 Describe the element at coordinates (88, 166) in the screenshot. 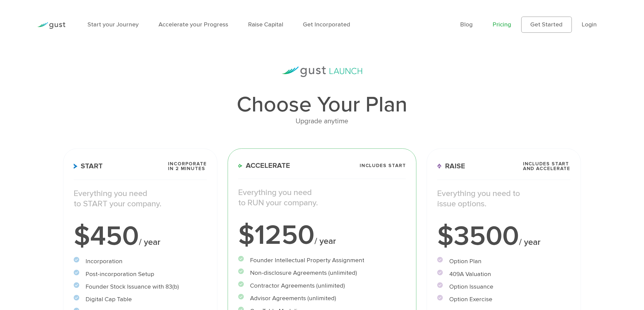

I see `span: Start` at that location.